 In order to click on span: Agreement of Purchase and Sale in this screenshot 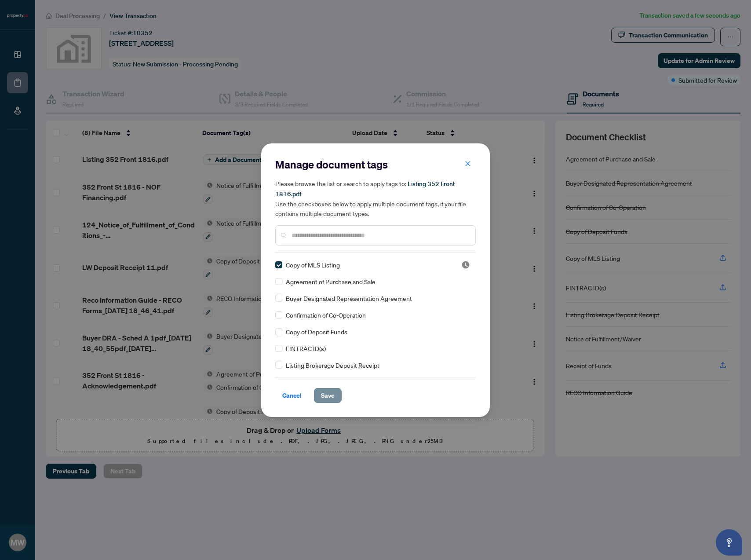, I will do `click(331, 281)`.